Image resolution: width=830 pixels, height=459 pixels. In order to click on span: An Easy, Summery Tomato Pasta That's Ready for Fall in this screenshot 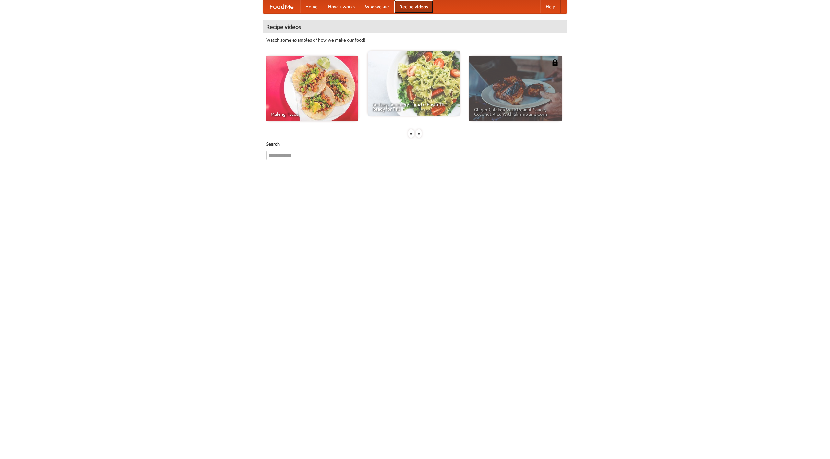, I will do `click(414, 107)`.